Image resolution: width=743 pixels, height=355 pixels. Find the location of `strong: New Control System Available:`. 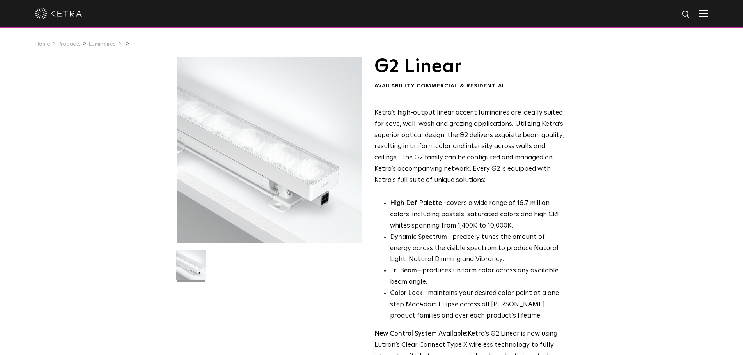

strong: New Control System Available: is located at coordinates (421, 334).